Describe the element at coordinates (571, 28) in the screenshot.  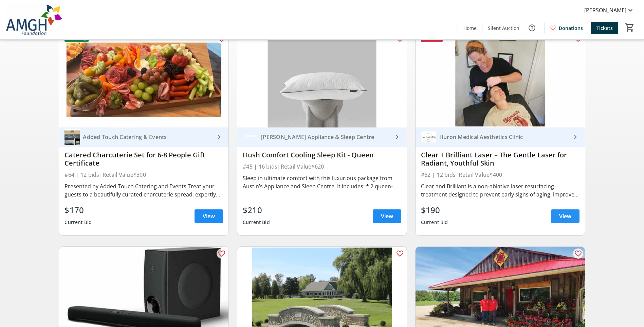
I see `span: Donations` at that location.